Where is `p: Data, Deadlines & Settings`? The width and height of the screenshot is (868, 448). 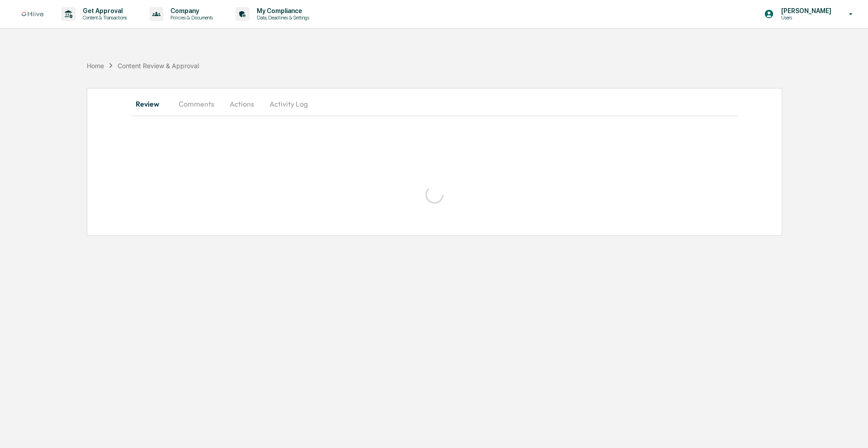 p: Data, Deadlines & Settings is located at coordinates (282, 17).